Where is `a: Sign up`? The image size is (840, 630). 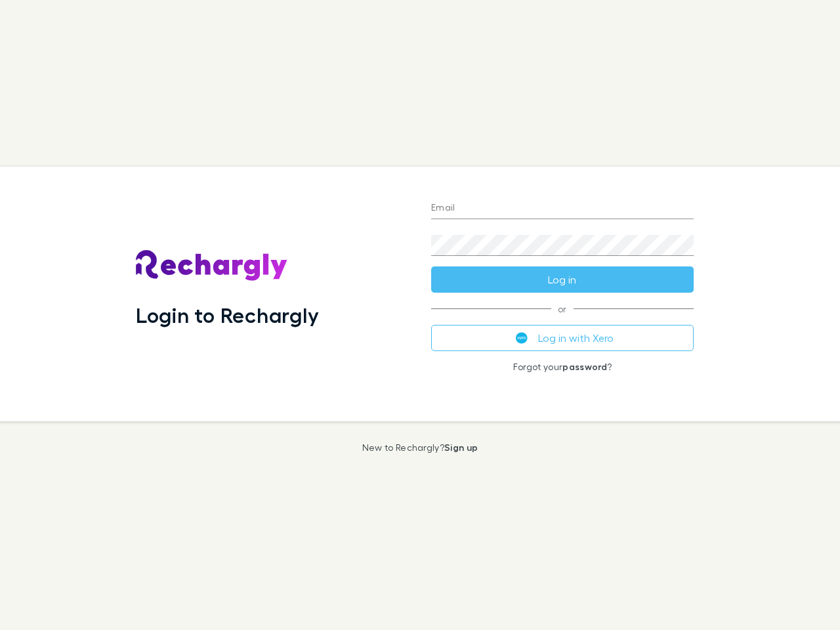
a: Sign up is located at coordinates (461, 447).